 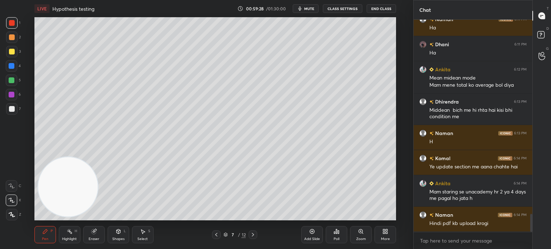 What do you see at coordinates (69, 239) in the screenshot?
I see `div: Highlight` at bounding box center [69, 239].